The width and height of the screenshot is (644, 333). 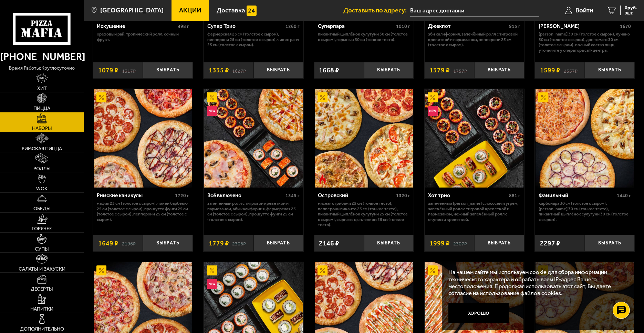 What do you see at coordinates (631, 13) in the screenshot?
I see `span: 0 шт.` at bounding box center [631, 13].